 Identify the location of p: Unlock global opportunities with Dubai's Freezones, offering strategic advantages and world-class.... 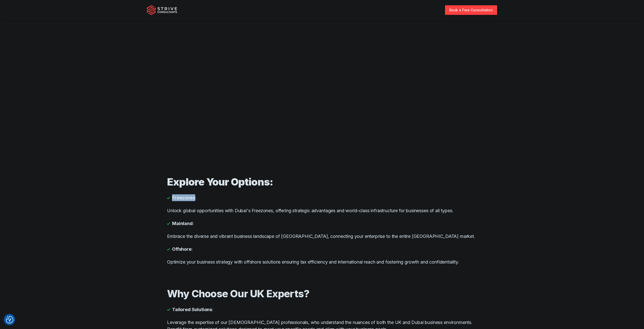
(322, 210).